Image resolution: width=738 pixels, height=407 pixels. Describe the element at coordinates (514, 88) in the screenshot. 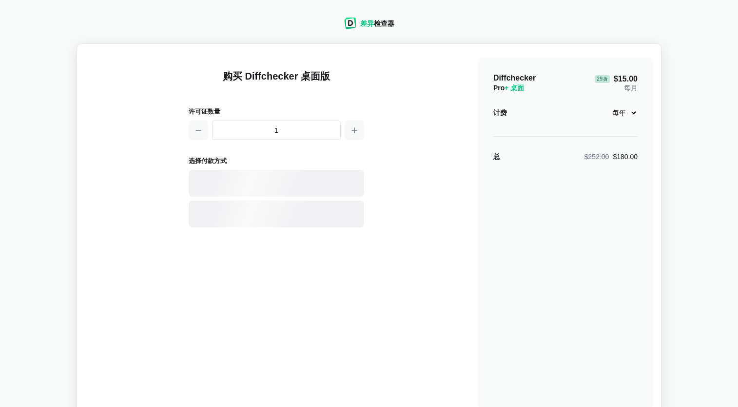

I see `span: + 桌面` at that location.